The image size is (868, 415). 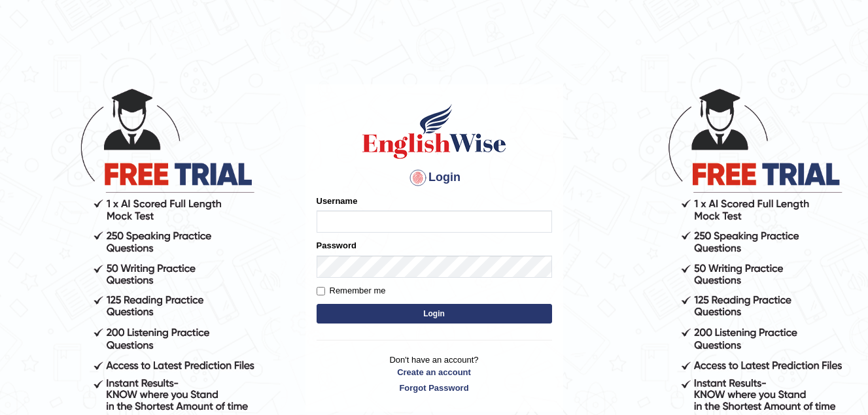 What do you see at coordinates (336, 246) in the screenshot?
I see `label: Password` at bounding box center [336, 246].